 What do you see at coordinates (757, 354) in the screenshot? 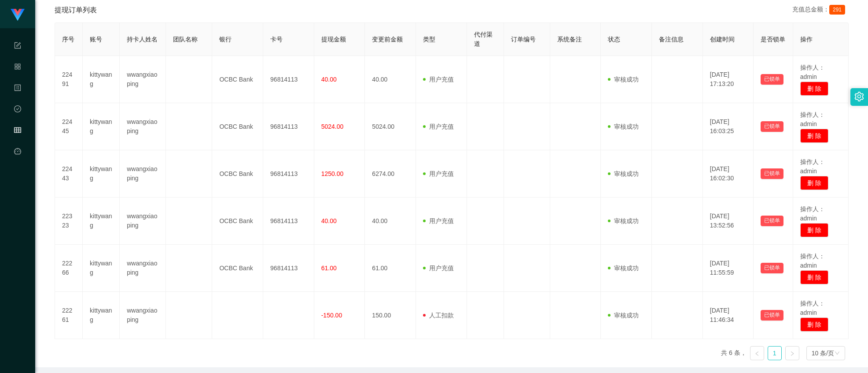
I see `i: 图标: left` at bounding box center [757, 354].